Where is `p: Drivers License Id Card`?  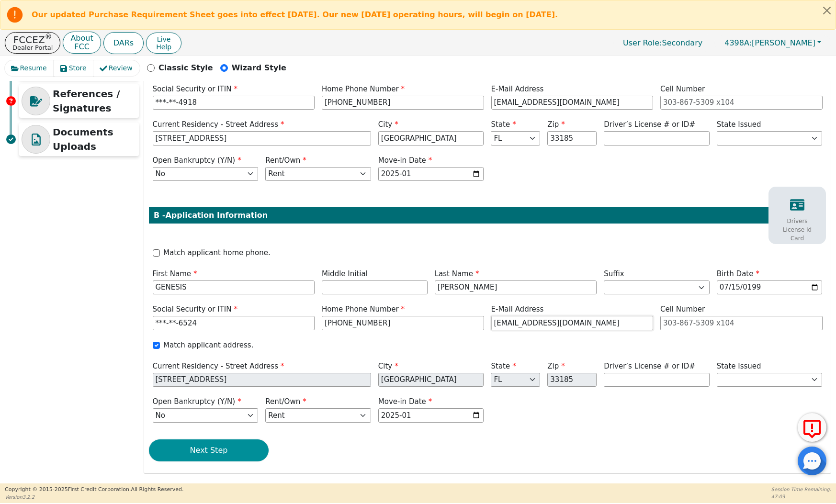
p: Drivers License Id Card is located at coordinates (797, 230).